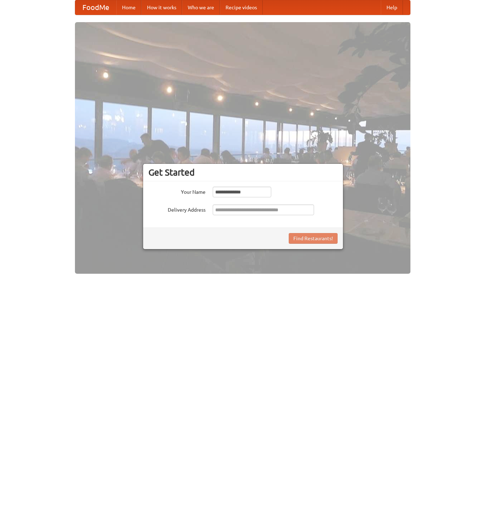  What do you see at coordinates (392, 7) in the screenshot?
I see `a: Help` at bounding box center [392, 7].